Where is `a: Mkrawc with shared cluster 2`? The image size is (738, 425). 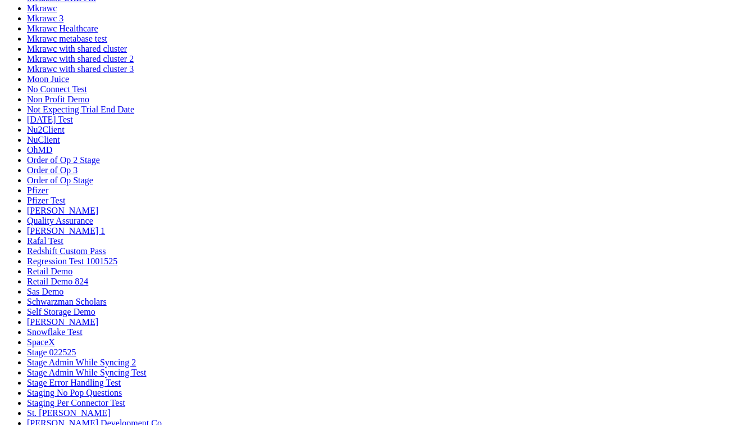
a: Mkrawc with shared cluster 2 is located at coordinates (80, 58).